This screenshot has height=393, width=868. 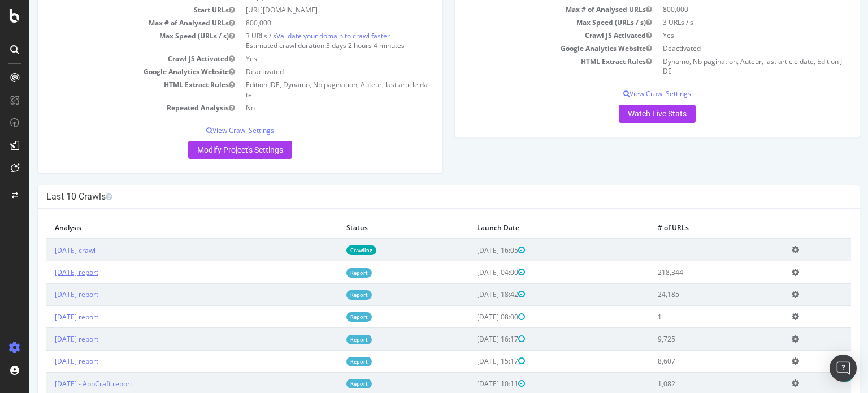 What do you see at coordinates (332, 250) in the screenshot?
I see `a: Crawling` at bounding box center [332, 250].